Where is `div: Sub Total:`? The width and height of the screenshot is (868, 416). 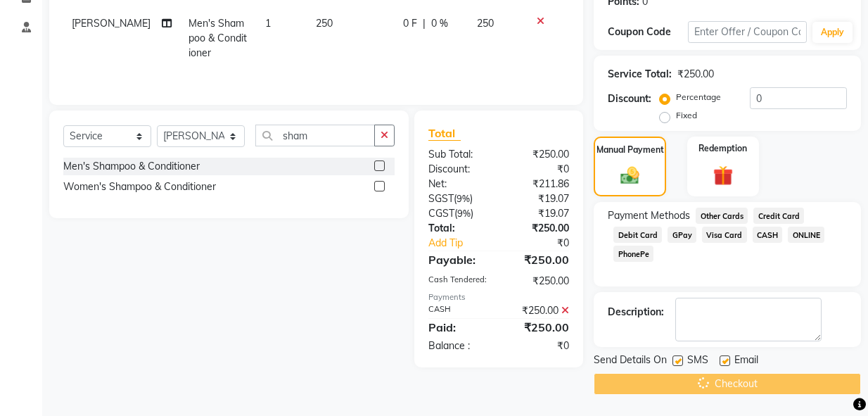 div: Sub Total: is located at coordinates (458, 154).